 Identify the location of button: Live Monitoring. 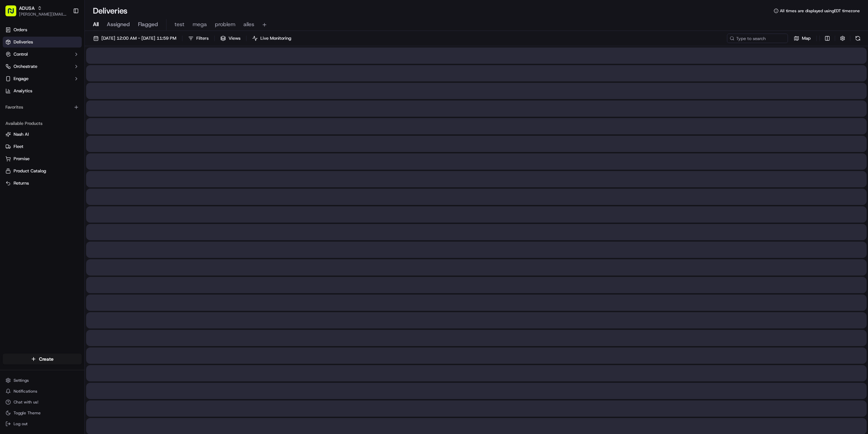
(272, 38).